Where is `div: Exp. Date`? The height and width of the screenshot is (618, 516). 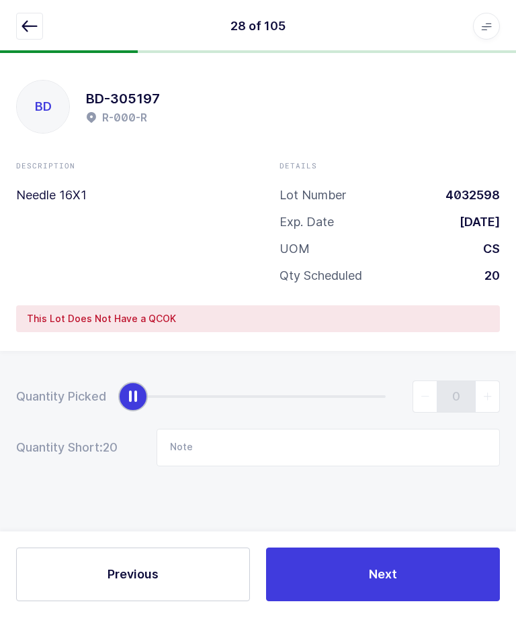
div: Exp. Date is located at coordinates (306, 223).